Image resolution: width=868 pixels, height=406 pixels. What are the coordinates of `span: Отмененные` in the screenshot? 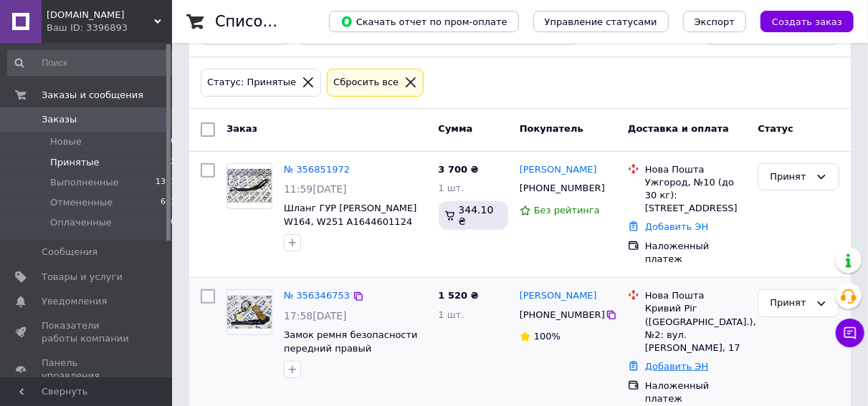 It's located at (81, 203).